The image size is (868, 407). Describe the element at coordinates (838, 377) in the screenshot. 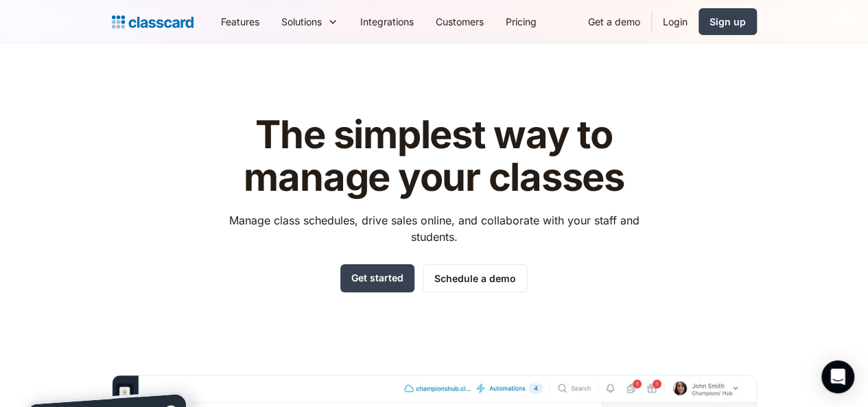

I see `div: Open Intercom Messenger` at that location.